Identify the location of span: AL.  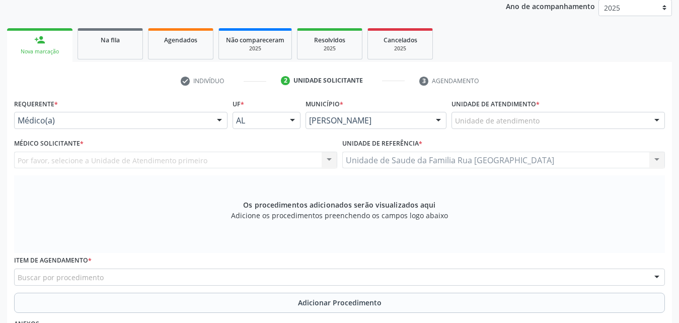
(258, 120).